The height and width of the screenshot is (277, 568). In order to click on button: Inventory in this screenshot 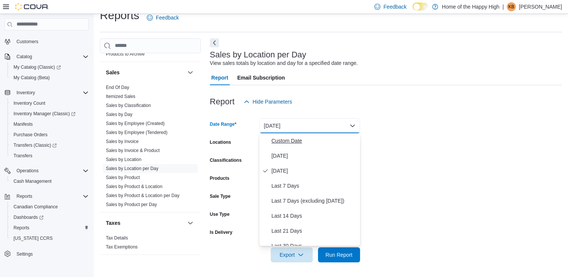, I will do `click(47, 93)`.